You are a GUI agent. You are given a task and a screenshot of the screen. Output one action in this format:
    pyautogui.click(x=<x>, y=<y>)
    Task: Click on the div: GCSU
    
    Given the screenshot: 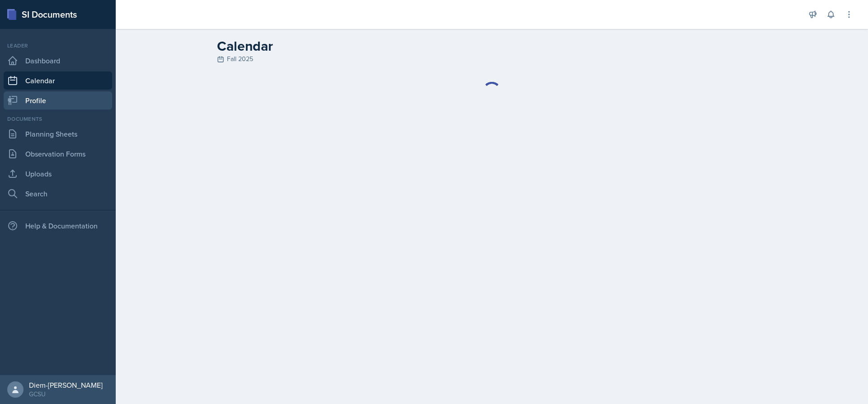 What is the action you would take?
    pyautogui.click(x=66, y=394)
    